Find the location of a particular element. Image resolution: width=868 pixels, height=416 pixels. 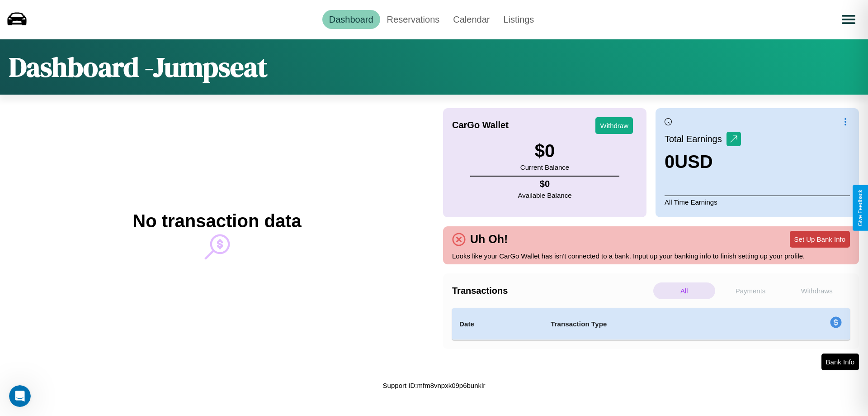

table: simple table is located at coordinates (650, 323).